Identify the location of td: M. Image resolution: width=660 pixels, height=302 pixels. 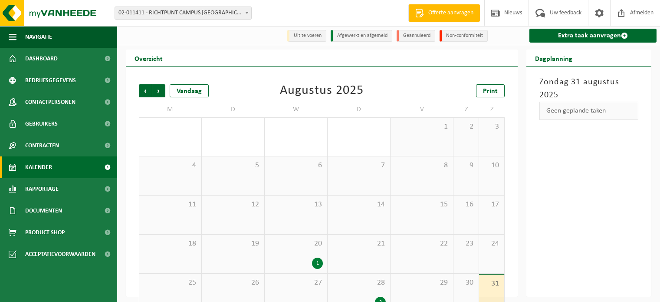
(170, 109).